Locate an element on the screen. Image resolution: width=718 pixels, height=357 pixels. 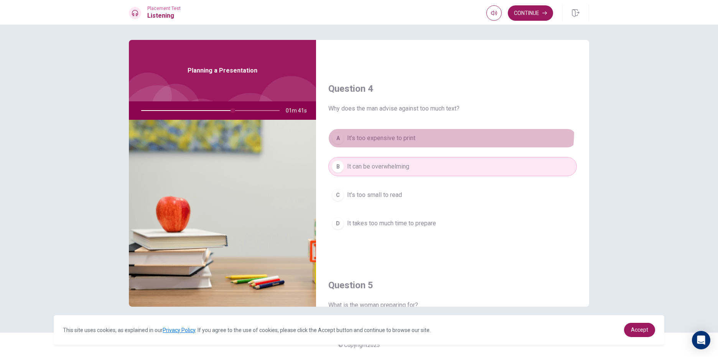
a: dismiss cookie message is located at coordinates (639, 329).